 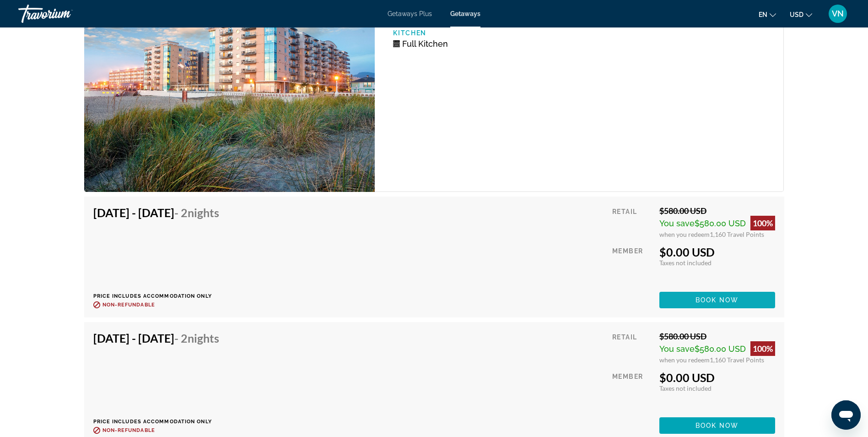 What do you see at coordinates (425, 44) in the screenshot?
I see `span: Full Kitchen` at bounding box center [425, 44].